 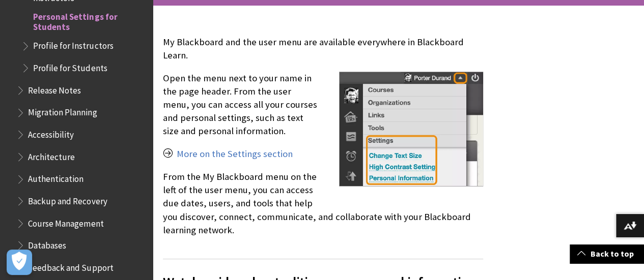 I want to click on span: Accessibility, so click(x=51, y=133).